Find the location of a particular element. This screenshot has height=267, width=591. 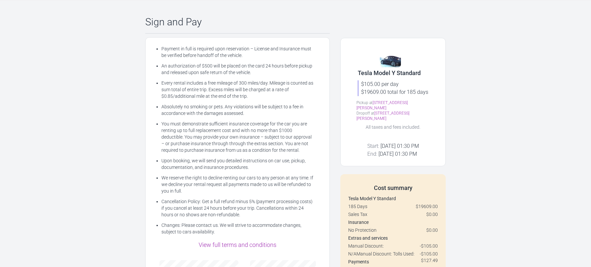

div: Sign and Pay is located at coordinates (238, 22).